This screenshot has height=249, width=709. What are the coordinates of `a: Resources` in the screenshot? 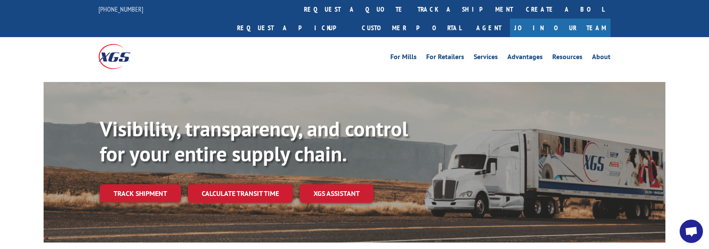 It's located at (567, 58).